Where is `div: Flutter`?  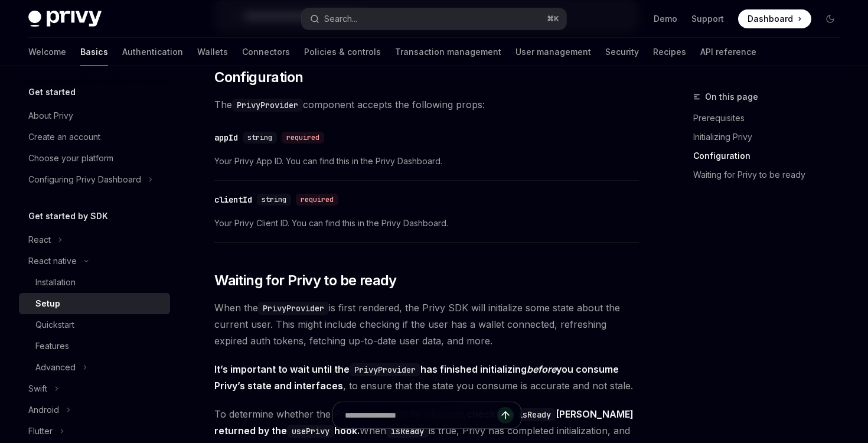 div: Flutter is located at coordinates (40, 431).